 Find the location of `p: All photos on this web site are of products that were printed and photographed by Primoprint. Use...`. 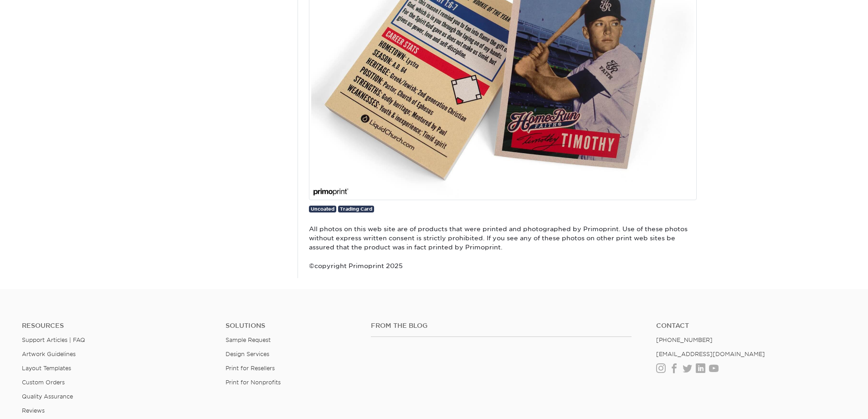

p: All photos on this web site are of products that were printed and photographed by Primoprint. Use... is located at coordinates (503, 247).